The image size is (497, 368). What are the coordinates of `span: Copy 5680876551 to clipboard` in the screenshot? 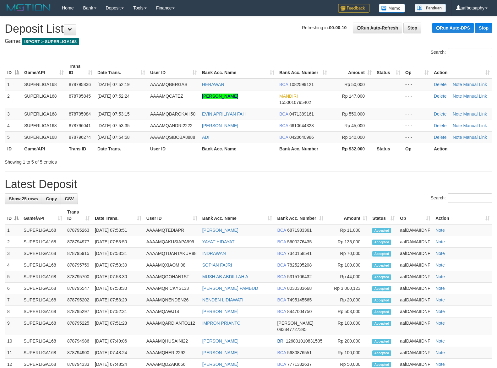 It's located at (300, 353).